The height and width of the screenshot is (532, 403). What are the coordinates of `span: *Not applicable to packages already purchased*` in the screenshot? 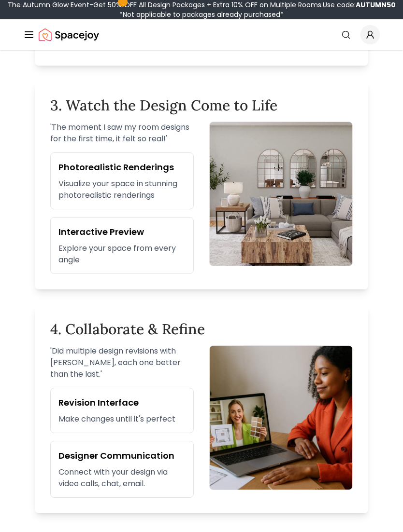 It's located at (202, 15).